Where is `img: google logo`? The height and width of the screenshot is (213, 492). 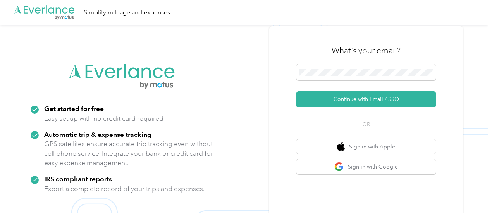
img: google logo is located at coordinates (339, 167).